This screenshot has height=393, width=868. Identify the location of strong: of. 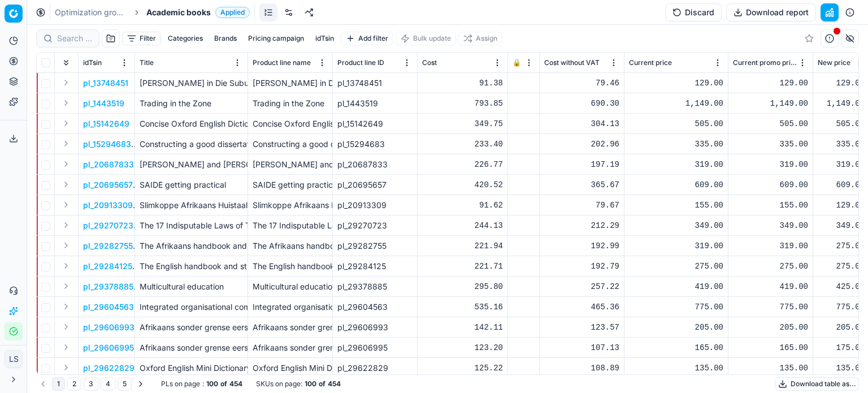
(322, 383).